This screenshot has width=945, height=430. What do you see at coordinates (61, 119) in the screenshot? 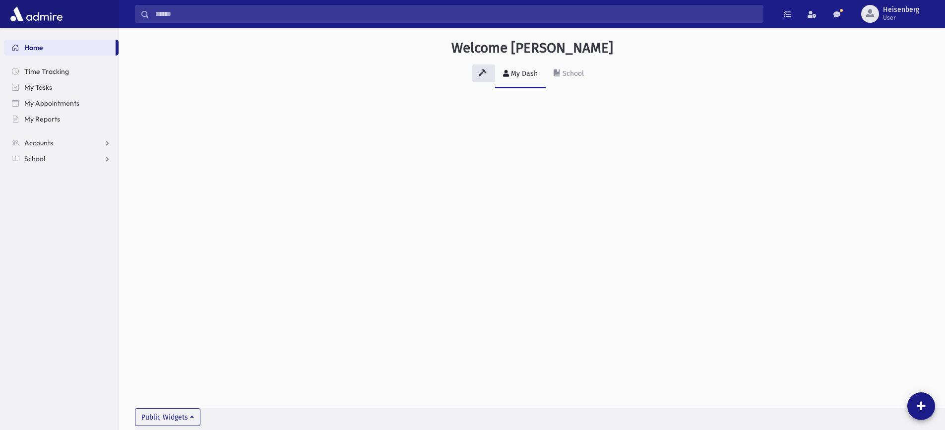
I see `a: My Reports` at bounding box center [61, 119].